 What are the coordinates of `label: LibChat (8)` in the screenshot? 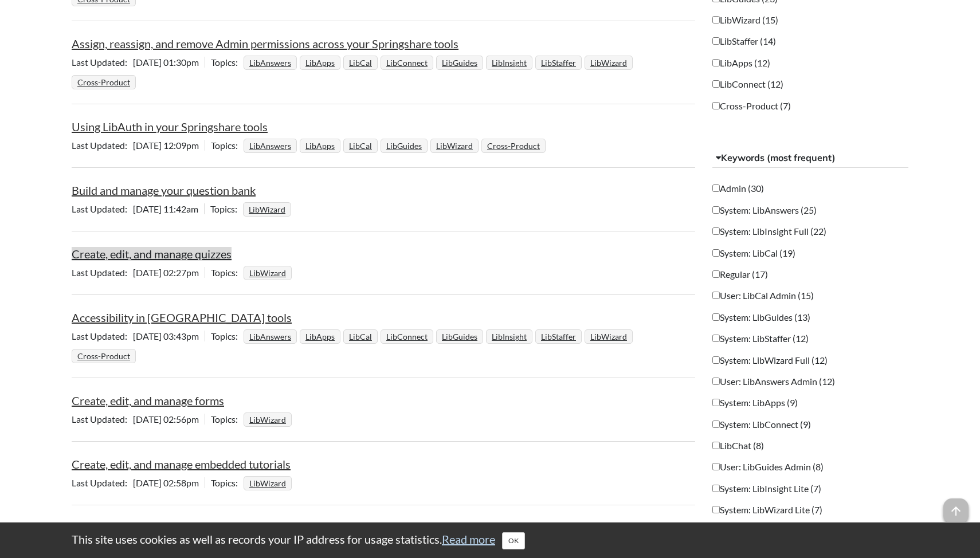 It's located at (739, 446).